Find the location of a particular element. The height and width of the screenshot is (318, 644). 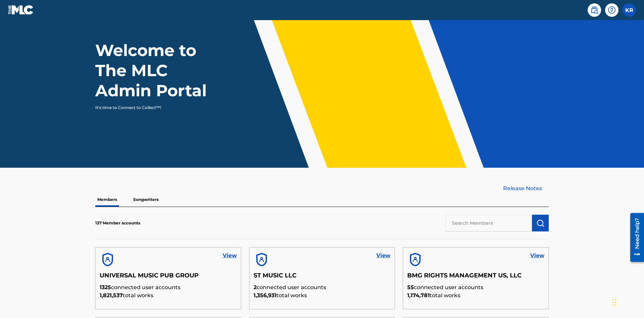

h5: BMG RIGHTS MANAGEMENT US, LLC is located at coordinates (475, 277).